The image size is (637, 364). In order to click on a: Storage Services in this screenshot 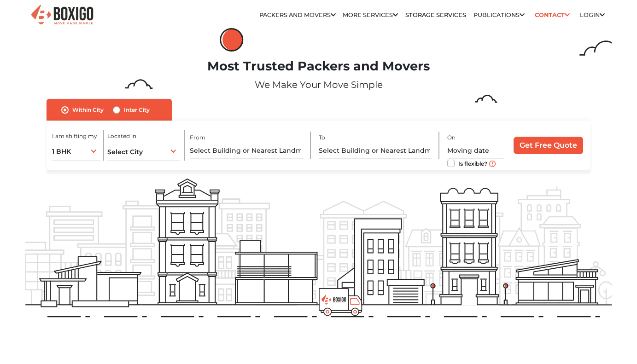, I will do `click(436, 15)`.